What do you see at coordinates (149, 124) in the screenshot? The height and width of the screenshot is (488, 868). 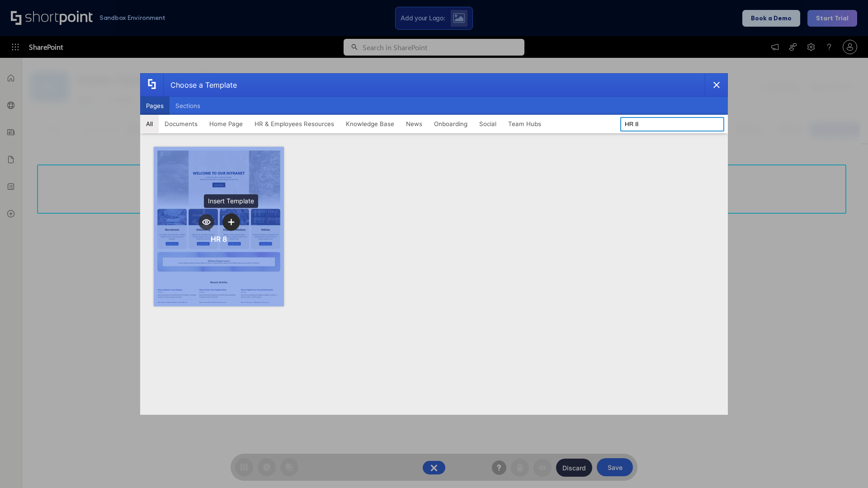 I see `button: All` at bounding box center [149, 124].